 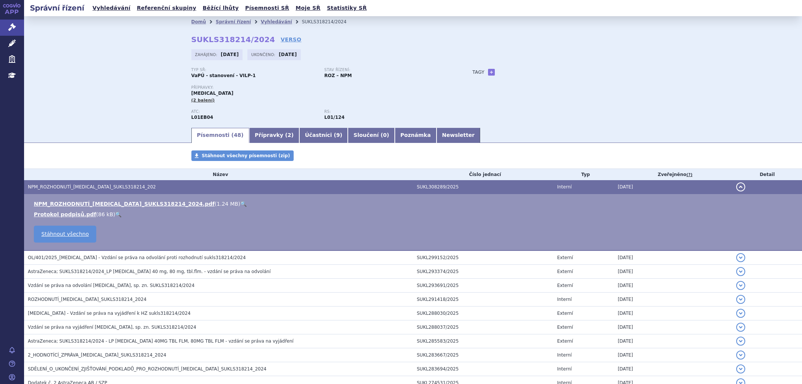 I want to click on h3: Tagy, so click(x=479, y=72).